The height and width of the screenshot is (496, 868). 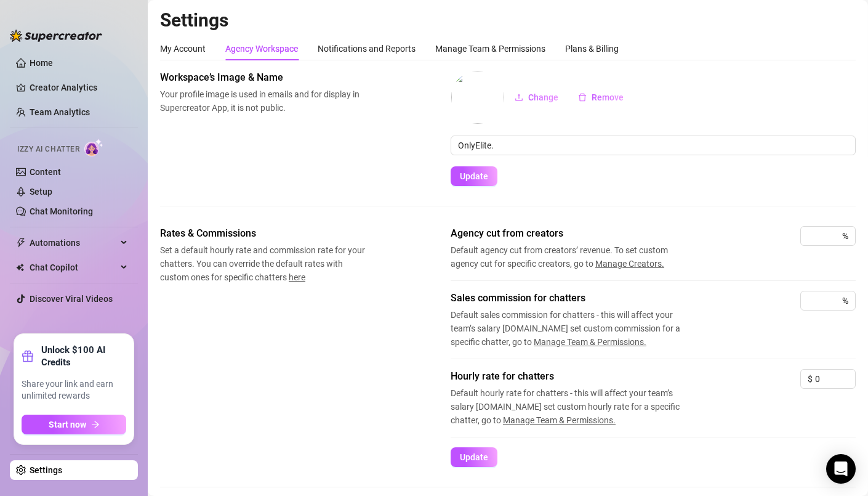 What do you see at coordinates (45, 172) in the screenshot?
I see `a: Content` at bounding box center [45, 172].